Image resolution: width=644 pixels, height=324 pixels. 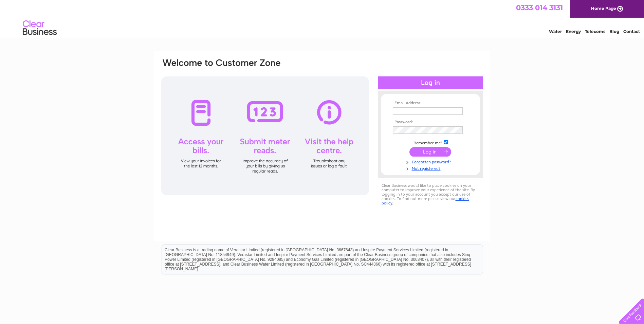 I want to click on a: Contact, so click(x=631, y=31).